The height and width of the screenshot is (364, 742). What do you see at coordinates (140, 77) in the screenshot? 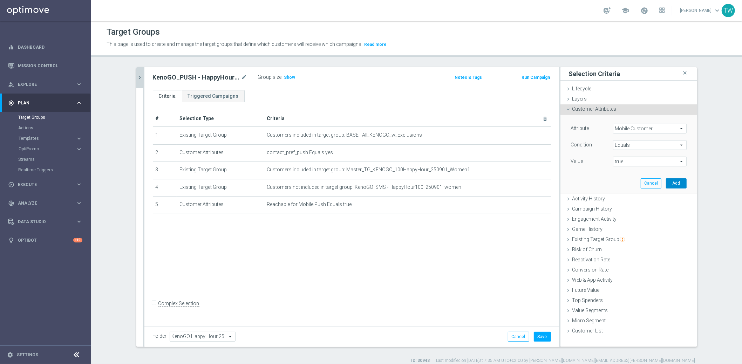
I see `button: chevron_right` at bounding box center [140, 77].